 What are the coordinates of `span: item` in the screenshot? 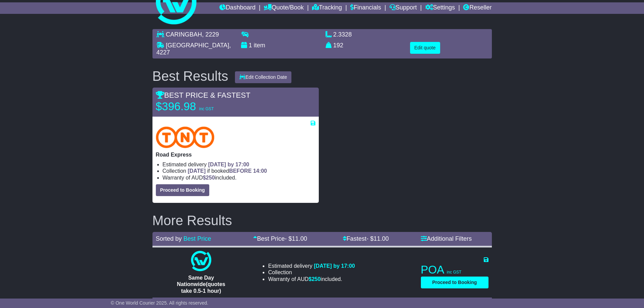 It's located at (260, 46).